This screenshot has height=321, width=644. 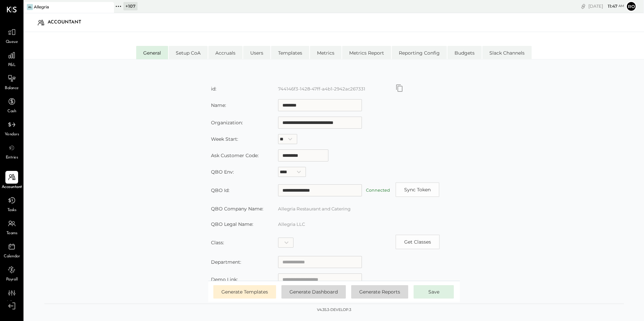 What do you see at coordinates (12, 273) in the screenshot?
I see `a: Payroll` at bounding box center [12, 273].